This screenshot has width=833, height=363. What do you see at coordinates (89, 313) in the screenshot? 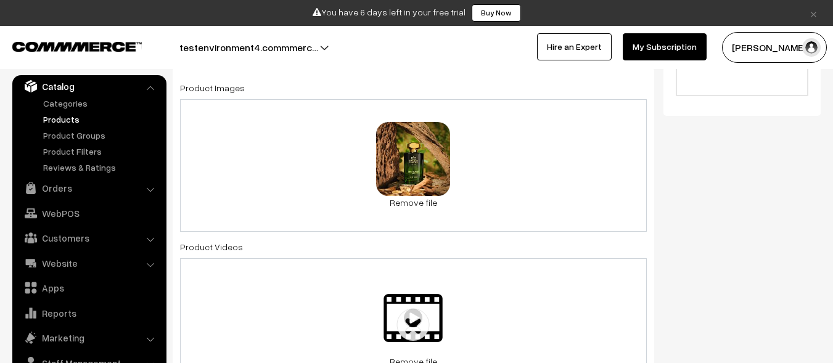
I see `a: Reports` at bounding box center [89, 313].